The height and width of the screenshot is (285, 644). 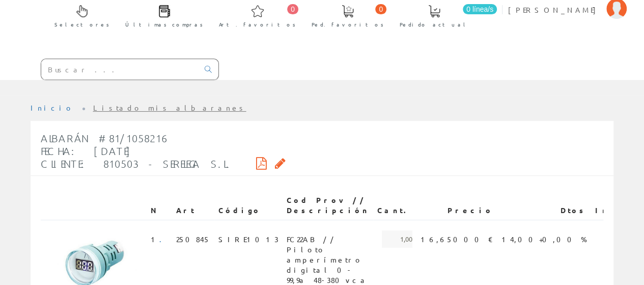 I want to click on span: Pedido actual, so click(x=434, y=25).